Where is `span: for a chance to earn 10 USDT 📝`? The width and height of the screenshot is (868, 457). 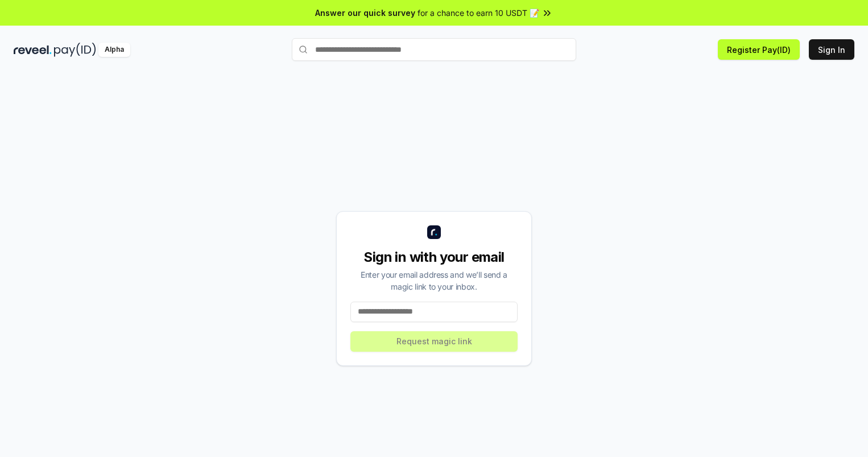 span: for a chance to earn 10 USDT 📝 is located at coordinates (478, 13).